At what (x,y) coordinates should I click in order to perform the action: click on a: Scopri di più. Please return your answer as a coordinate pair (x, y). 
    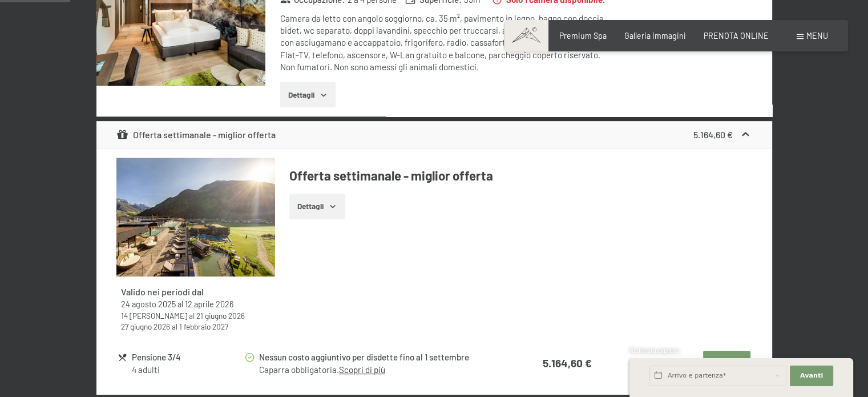
    Looking at the image, I should click on (362, 369).